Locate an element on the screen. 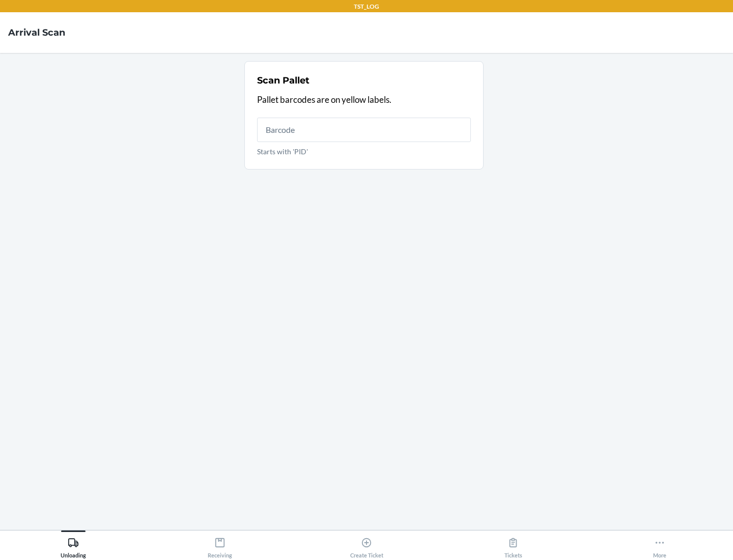  div: More is located at coordinates (660, 546).